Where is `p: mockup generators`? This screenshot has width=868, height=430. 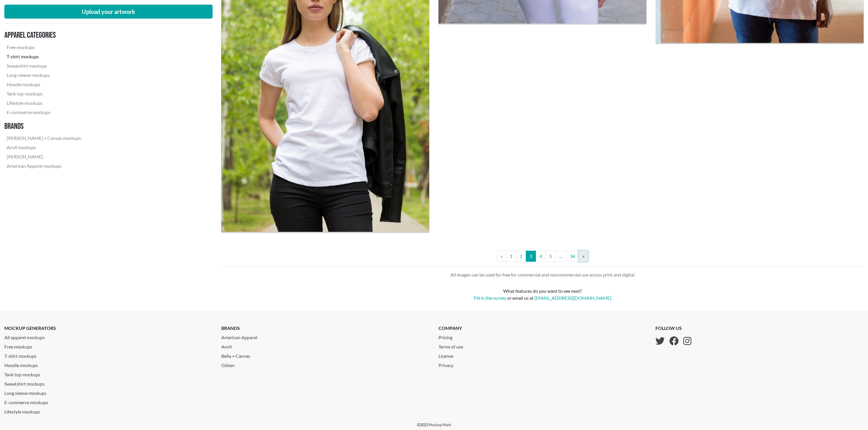
p: mockup generators is located at coordinates (108, 328).